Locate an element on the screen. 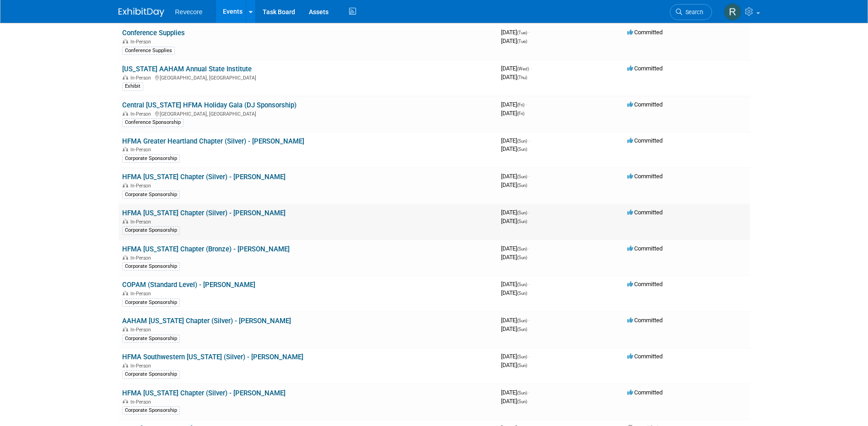 The height and width of the screenshot is (426, 868). a: Search is located at coordinates (691, 12).